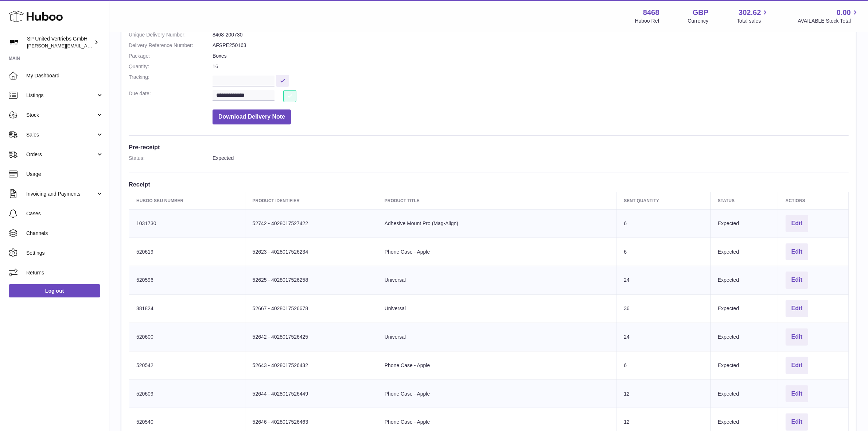 Image resolution: width=868 pixels, height=431 pixels. I want to click on dd: 8468-200730, so click(531, 35).